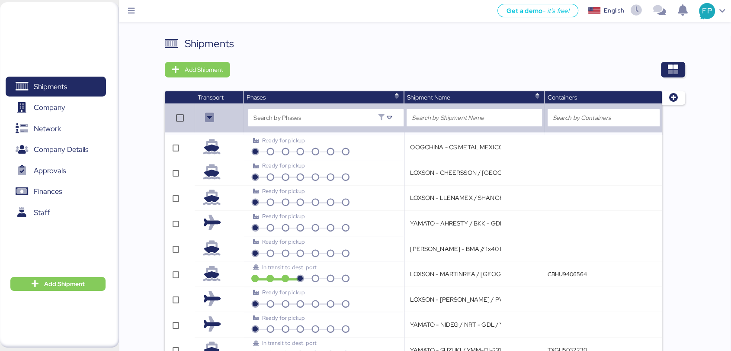 The width and height of the screenshot is (731, 351). What do you see at coordinates (209, 44) in the screenshot?
I see `div: Shipments` at bounding box center [209, 44].